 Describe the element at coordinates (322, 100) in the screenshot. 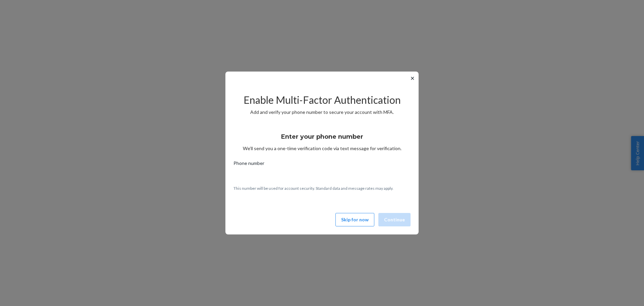

I see `h2: Enable Multi-Factor Authentication` at that location.